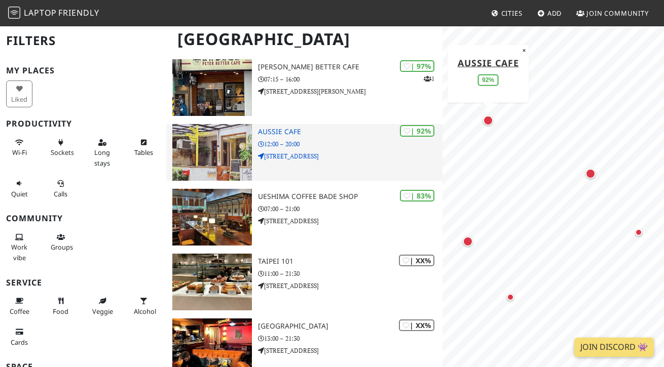 The image size is (664, 367). What do you see at coordinates (19, 189) in the screenshot?
I see `button: Quiet` at bounding box center [19, 189].